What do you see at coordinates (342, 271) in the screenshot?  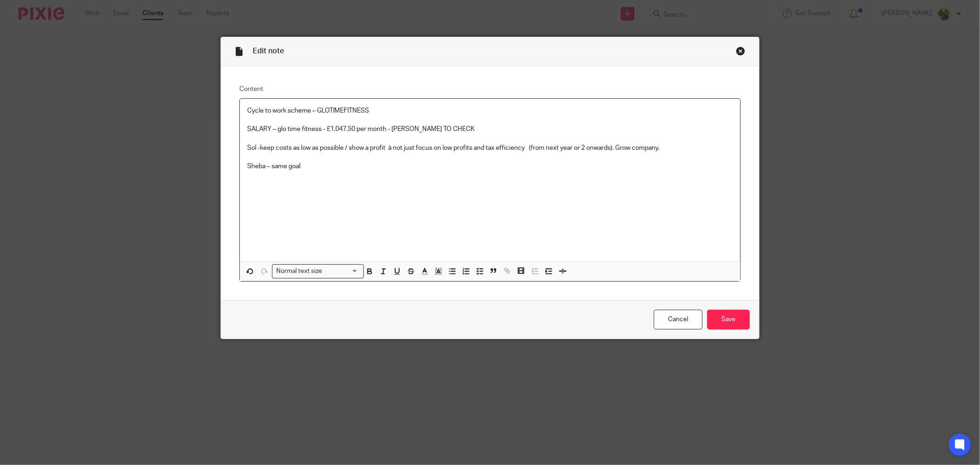 I see `input: Search for option` at bounding box center [342, 271].